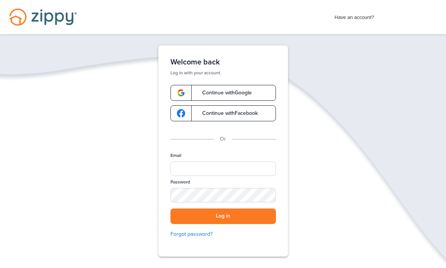  I want to click on a: Forgot password?, so click(223, 234).